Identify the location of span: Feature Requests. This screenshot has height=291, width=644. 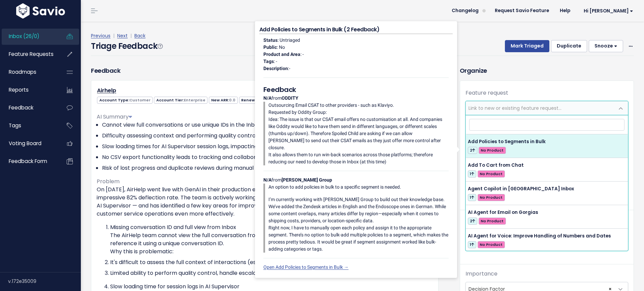
(31, 54).